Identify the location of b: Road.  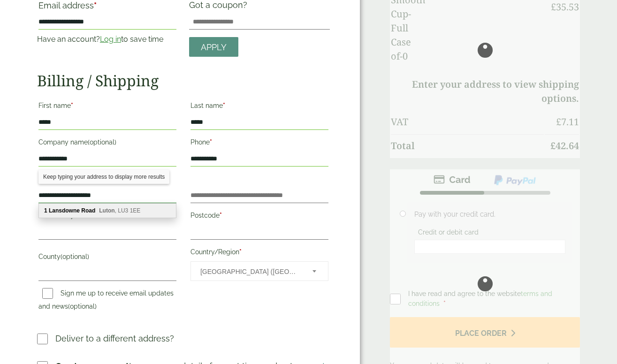
(88, 210).